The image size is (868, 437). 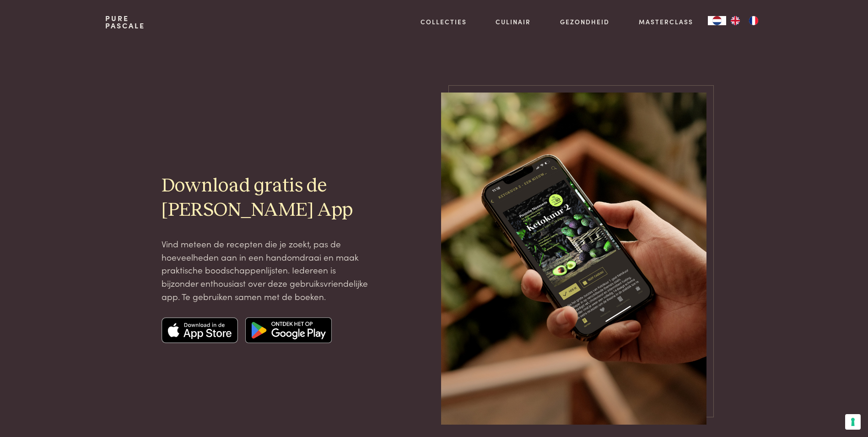 I want to click on ul: Language list, so click(x=744, y=21).